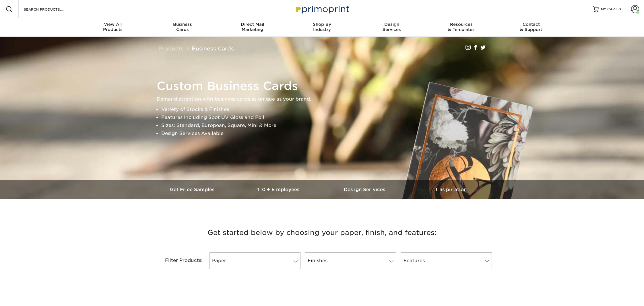 The image size is (644, 306). I want to click on a: View AllProducts, so click(113, 27).